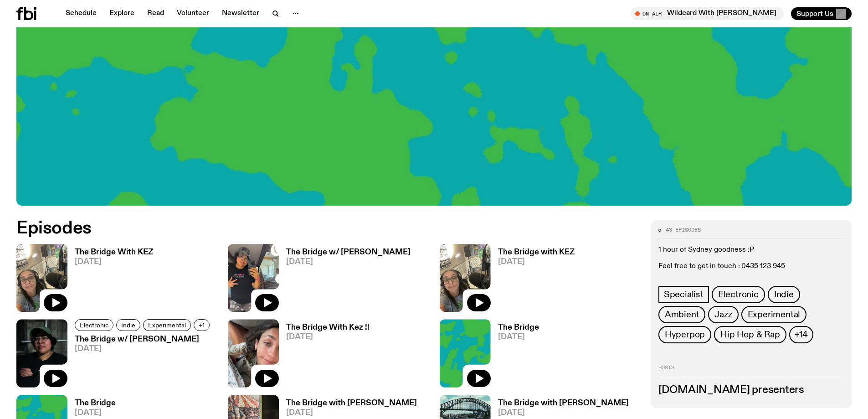 This screenshot has width=868, height=419. Describe the element at coordinates (114, 252) in the screenshot. I see `h3: The Bridge With KEZ` at that location.